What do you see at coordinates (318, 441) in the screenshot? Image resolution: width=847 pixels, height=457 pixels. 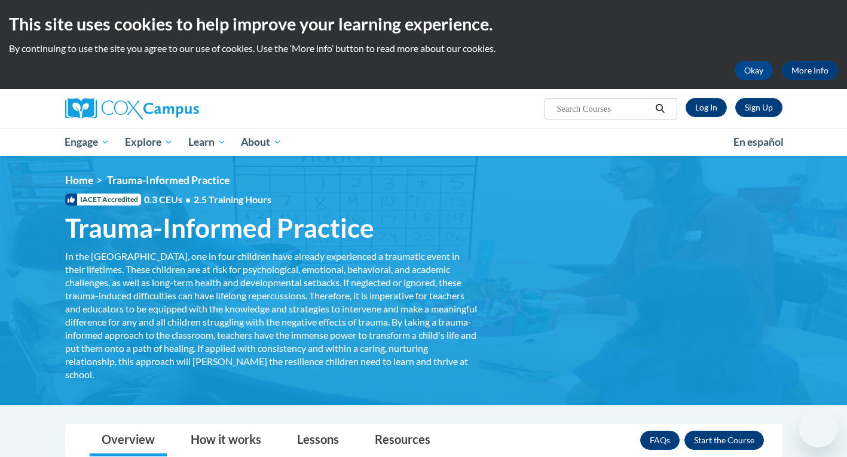 I see `a: Lessons` at bounding box center [318, 441].